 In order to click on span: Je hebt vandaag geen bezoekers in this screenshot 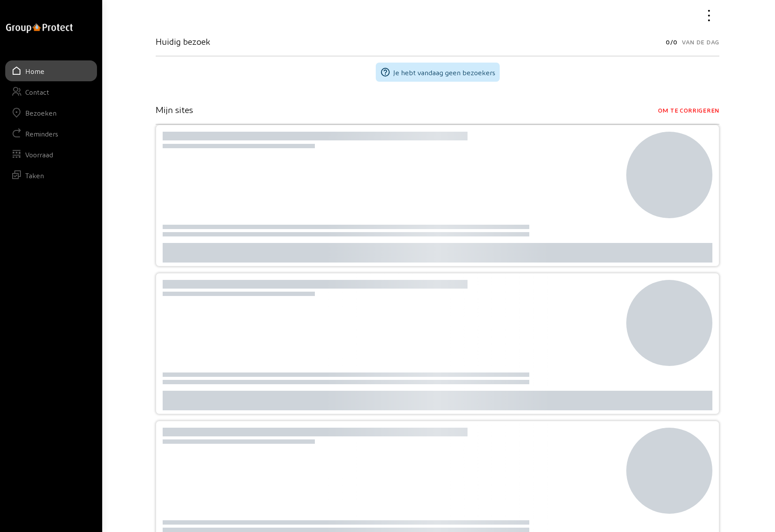, I will do `click(444, 72)`.